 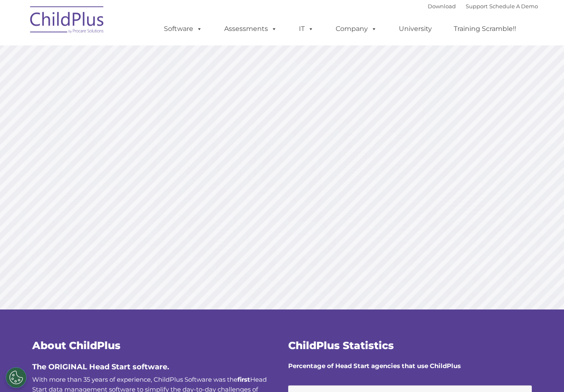 What do you see at coordinates (251, 29) in the screenshot?
I see `a: Assessments` at bounding box center [251, 29].